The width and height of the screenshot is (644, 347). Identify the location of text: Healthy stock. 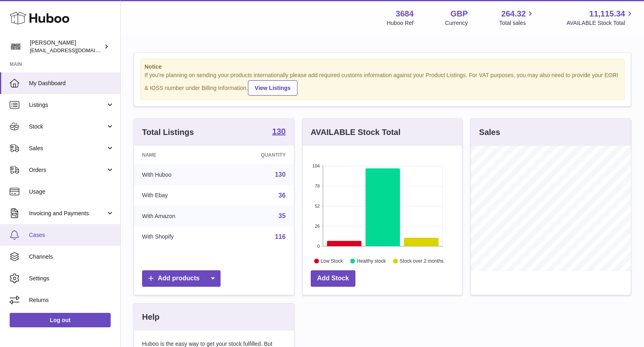
(371, 261).